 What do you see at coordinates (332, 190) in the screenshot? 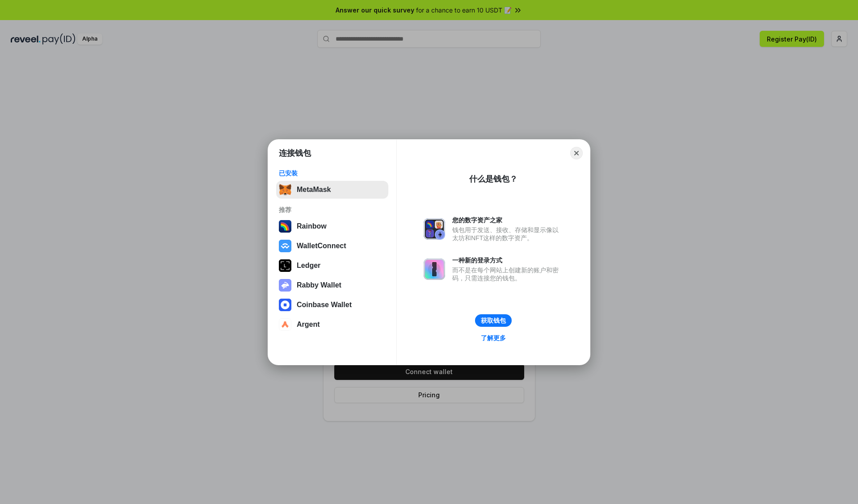
I see `button: MetaMask` at bounding box center [332, 190].